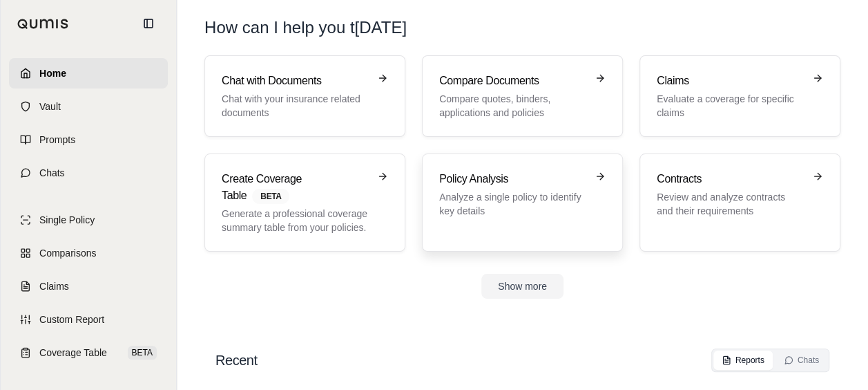 Image resolution: width=868 pixels, height=390 pixels. I want to click on h3: Contracts, so click(730, 179).